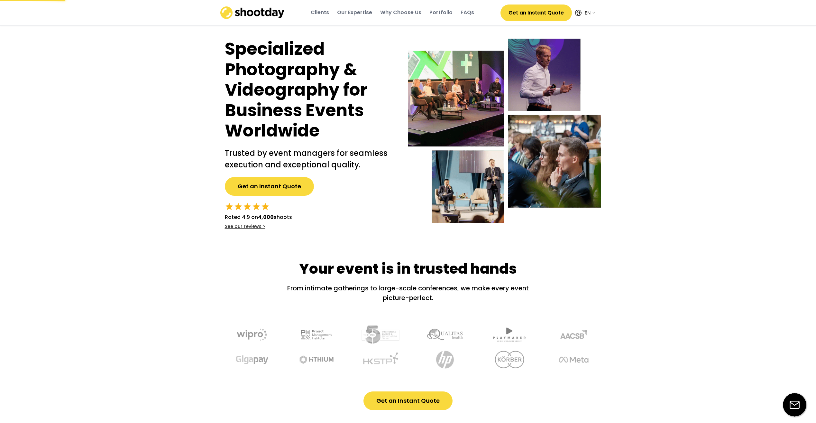  I want to click on img: Icon%20feather-globe%20%281%29.svg, so click(579, 13).